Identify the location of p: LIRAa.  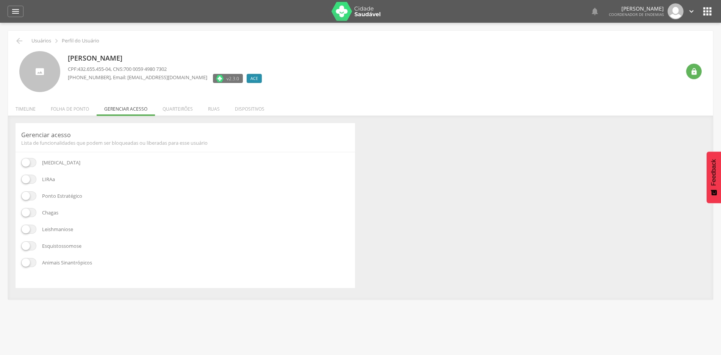
(48, 179).